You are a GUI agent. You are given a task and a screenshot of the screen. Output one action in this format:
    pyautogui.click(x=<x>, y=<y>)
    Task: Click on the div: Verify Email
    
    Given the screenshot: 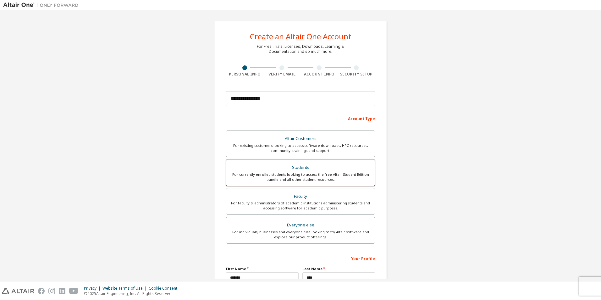 What is the action you would take?
    pyautogui.click(x=282, y=74)
    